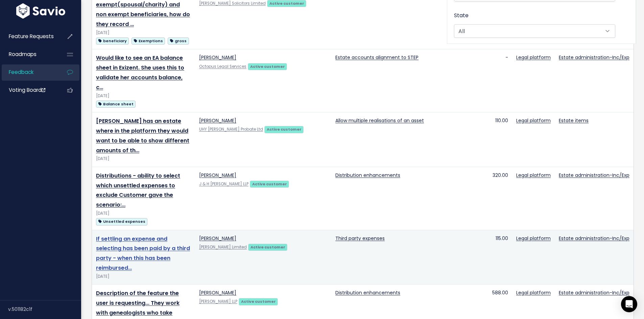 This screenshot has width=644, height=319. I want to click on a: Third party expenses, so click(360, 238).